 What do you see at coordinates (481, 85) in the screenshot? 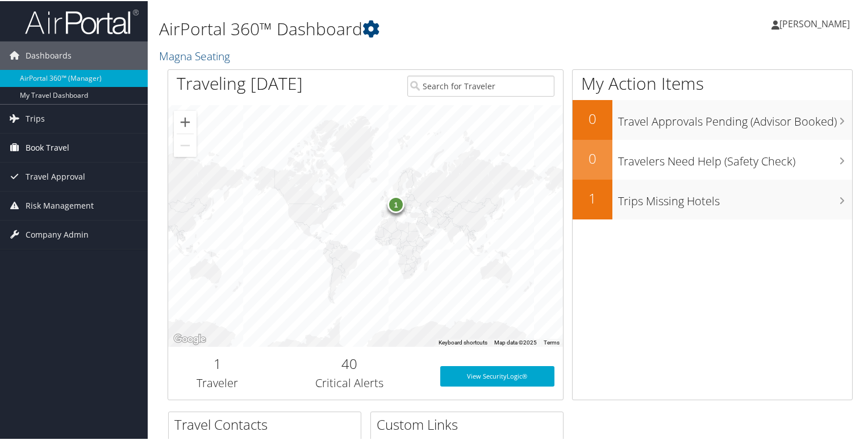
I see `input: Search for Traveler` at bounding box center [481, 85].